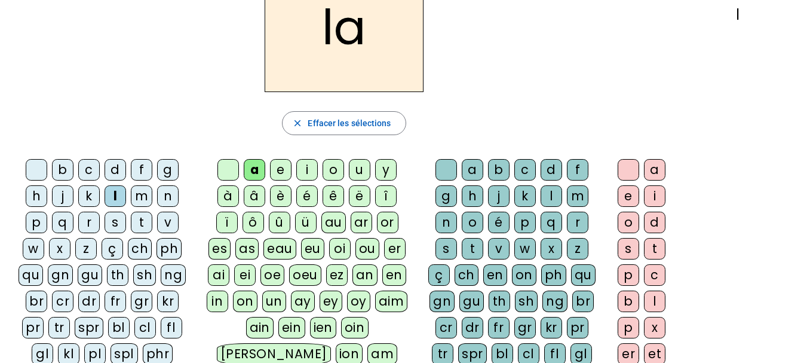 The width and height of the screenshot is (807, 363). Describe the element at coordinates (583, 301) in the screenshot. I see `div: br` at that location.